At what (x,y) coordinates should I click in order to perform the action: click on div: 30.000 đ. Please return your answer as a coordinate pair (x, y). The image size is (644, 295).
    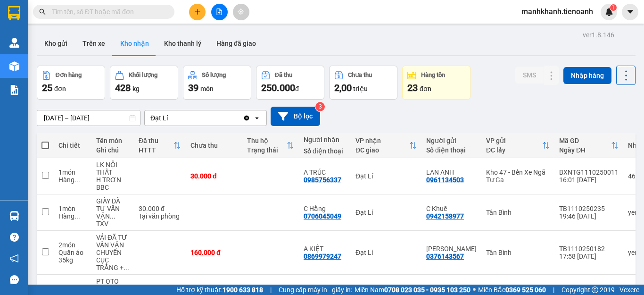
    Looking at the image, I should click on (160, 208).